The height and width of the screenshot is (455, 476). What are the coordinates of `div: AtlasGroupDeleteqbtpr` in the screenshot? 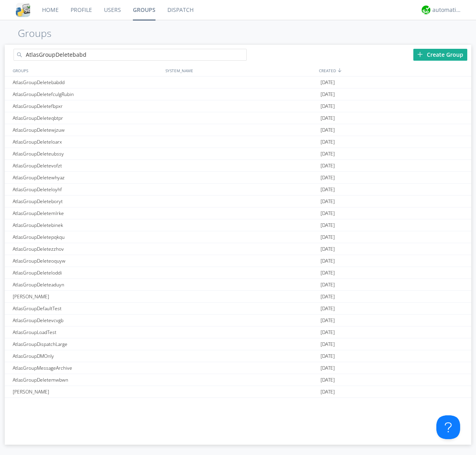 It's located at (87, 118).